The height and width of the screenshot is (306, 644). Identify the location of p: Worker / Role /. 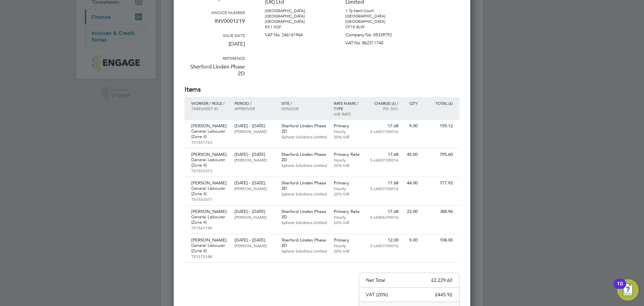
(210, 103).